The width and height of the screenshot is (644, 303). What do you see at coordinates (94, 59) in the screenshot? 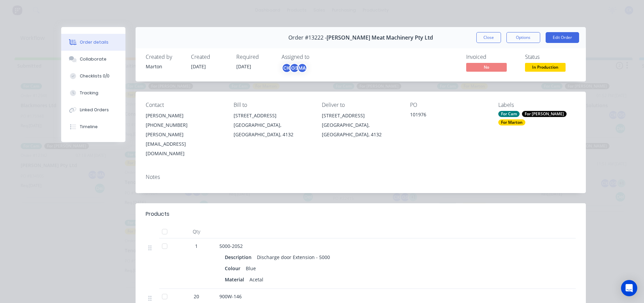
I see `button: Collaborate` at bounding box center [94, 59].